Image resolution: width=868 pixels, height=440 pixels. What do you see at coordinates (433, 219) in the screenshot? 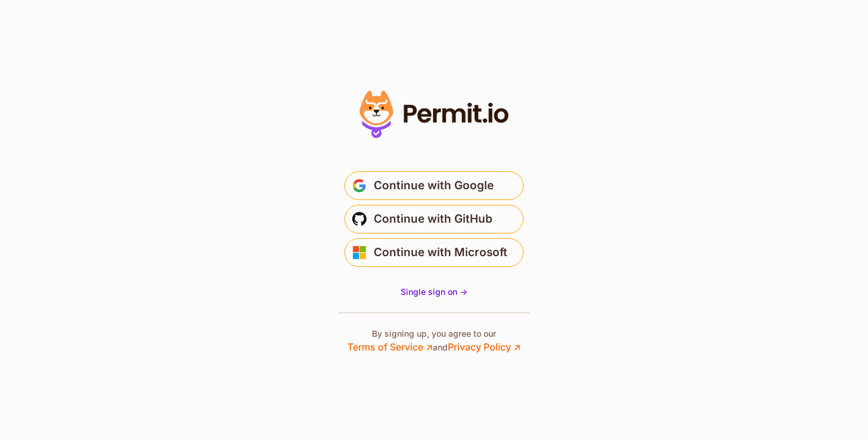
I see `span: Continue with GitHub` at bounding box center [433, 219].